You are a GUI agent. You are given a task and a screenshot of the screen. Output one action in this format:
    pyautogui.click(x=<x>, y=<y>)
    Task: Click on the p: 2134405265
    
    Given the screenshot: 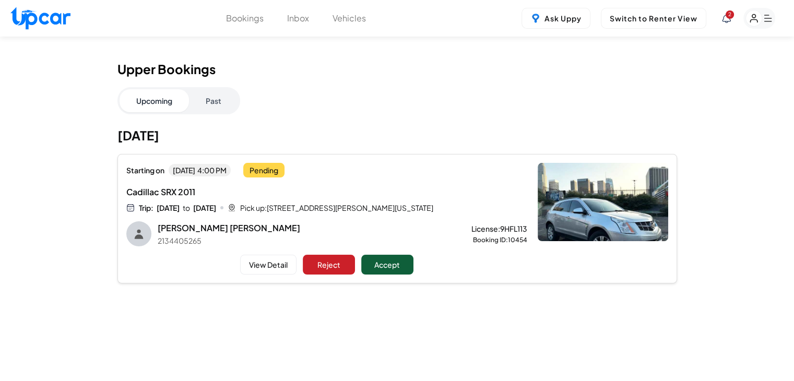 What is the action you would take?
    pyautogui.click(x=229, y=241)
    